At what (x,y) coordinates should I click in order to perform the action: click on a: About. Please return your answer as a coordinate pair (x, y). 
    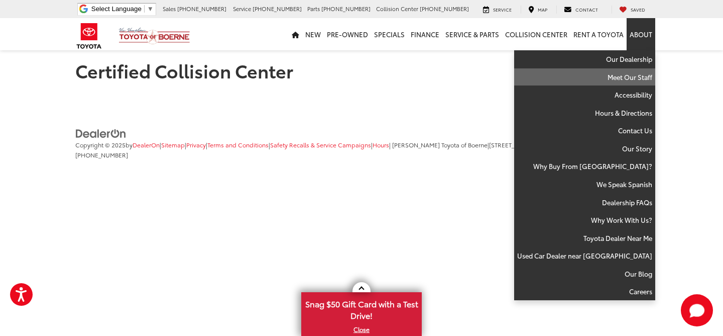
    Looking at the image, I should click on (641, 34).